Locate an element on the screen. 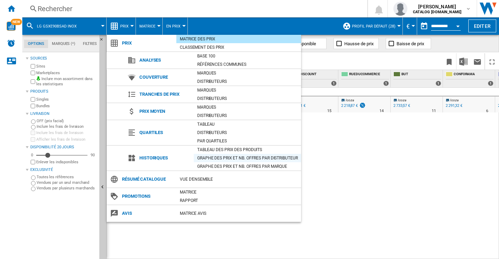 This screenshot has width=499, height=259. div: Par quartiles is located at coordinates (247, 141).